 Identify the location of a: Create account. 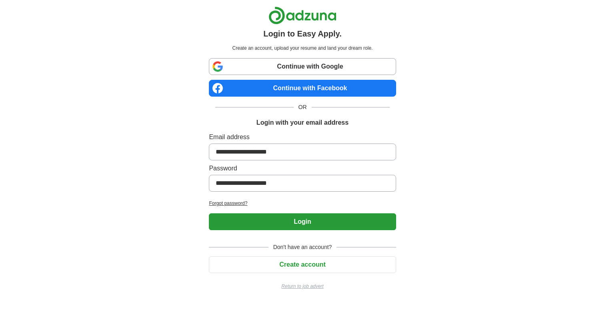
(302, 264).